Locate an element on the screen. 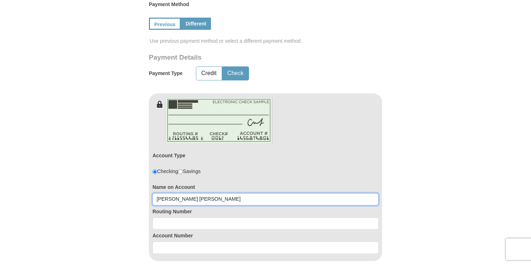 The width and height of the screenshot is (531, 265). img: check-en.png is located at coordinates (219, 120).